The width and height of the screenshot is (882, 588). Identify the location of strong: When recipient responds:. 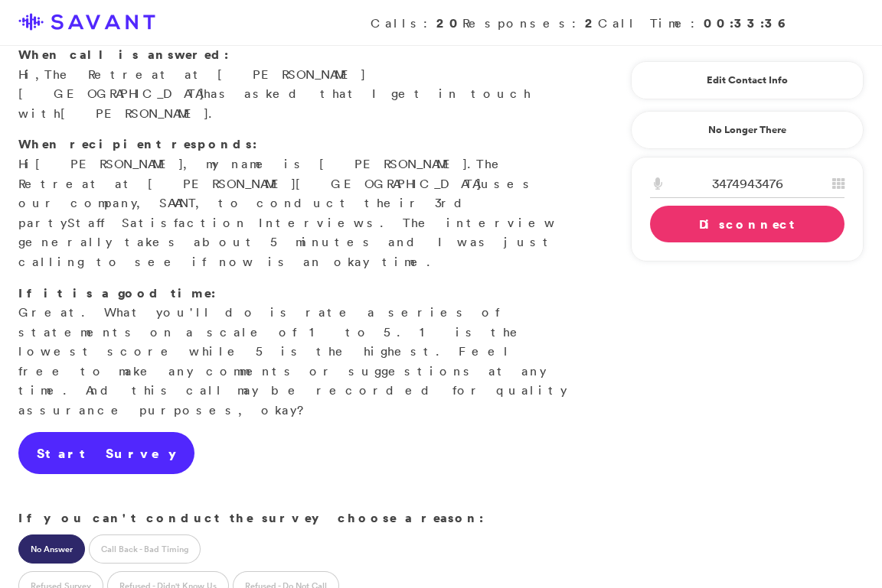
(138, 144).